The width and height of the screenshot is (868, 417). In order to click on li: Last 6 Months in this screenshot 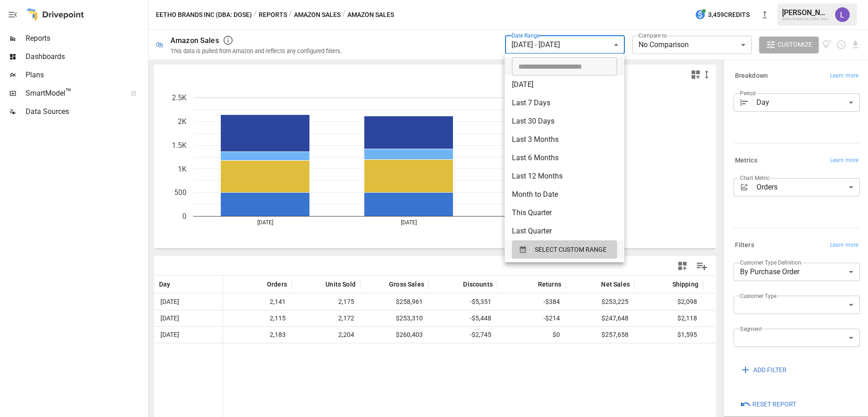, I will do `click(565, 157)`.